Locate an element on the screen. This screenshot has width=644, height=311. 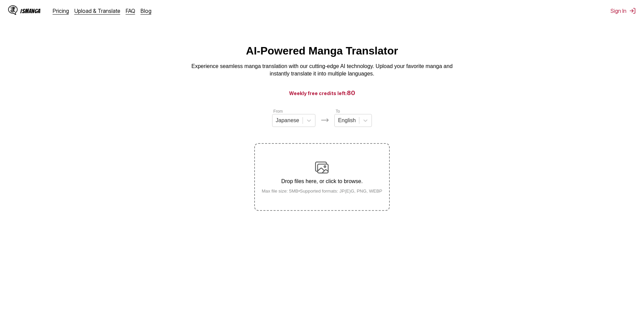
a: IsManga LogoIsManga is located at coordinates (30, 11).